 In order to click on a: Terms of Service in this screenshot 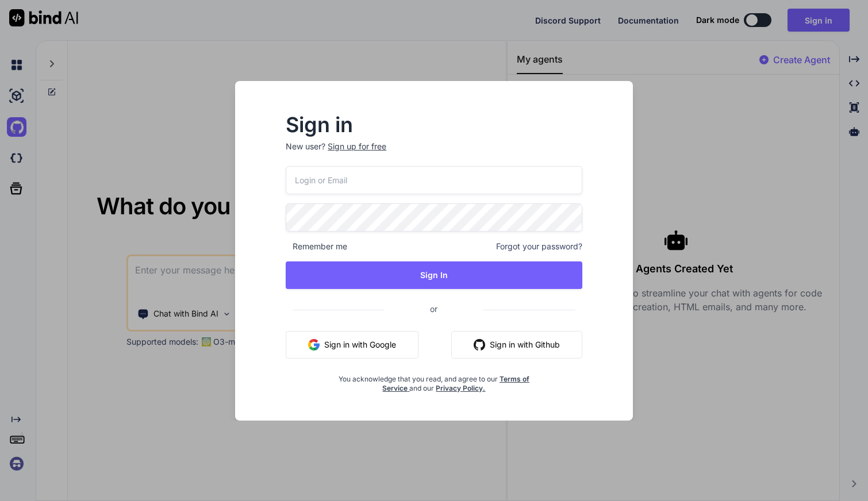, I will do `click(456, 384)`.